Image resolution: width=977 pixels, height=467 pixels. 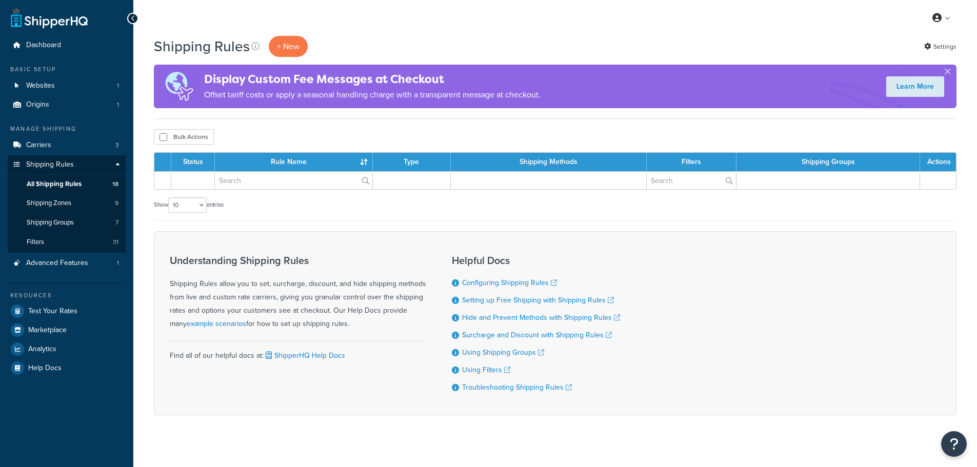 I want to click on a: Shipping Zones 9, so click(x=67, y=203).